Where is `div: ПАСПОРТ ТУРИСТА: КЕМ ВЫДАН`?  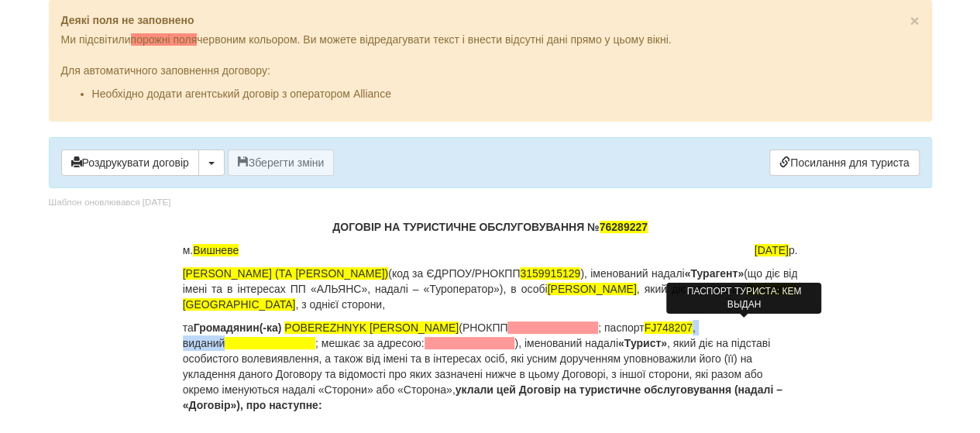 div: ПАСПОРТ ТУРИСТА: КЕМ ВЫДАН is located at coordinates (744, 299).